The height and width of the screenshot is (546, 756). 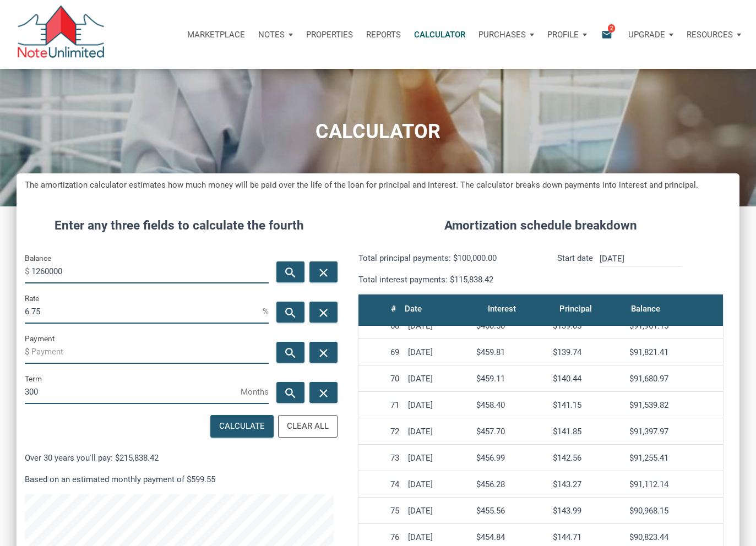 What do you see at coordinates (510, 484) in the screenshot?
I see `div: $456.28` at bounding box center [510, 484].